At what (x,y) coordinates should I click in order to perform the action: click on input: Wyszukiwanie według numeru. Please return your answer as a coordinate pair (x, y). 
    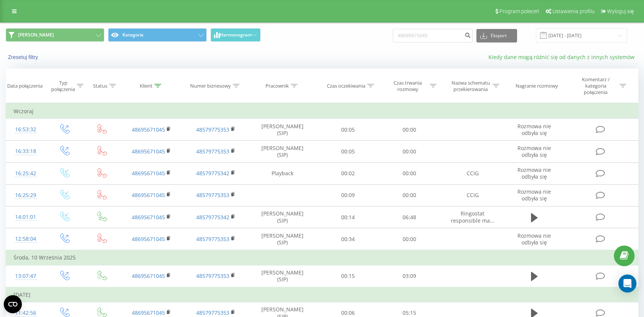
    Looking at the image, I should click on (432, 36).